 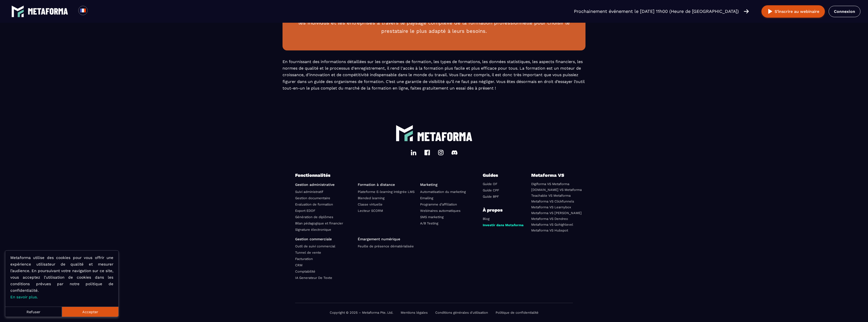 I want to click on a: Webinaires automatiques, so click(x=441, y=211).